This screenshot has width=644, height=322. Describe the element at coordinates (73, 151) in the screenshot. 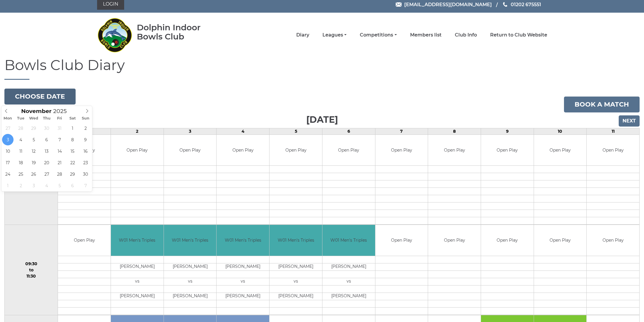

I see `span: November 15, 2025` at that location.